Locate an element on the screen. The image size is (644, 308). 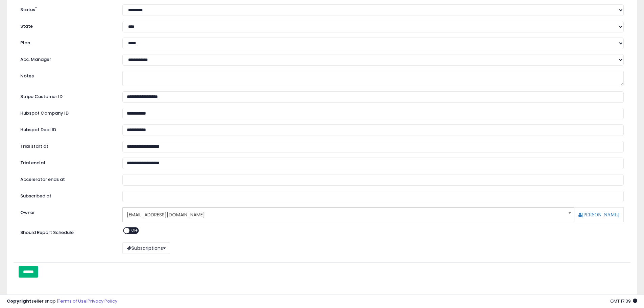
label: Plan is located at coordinates (66, 42).